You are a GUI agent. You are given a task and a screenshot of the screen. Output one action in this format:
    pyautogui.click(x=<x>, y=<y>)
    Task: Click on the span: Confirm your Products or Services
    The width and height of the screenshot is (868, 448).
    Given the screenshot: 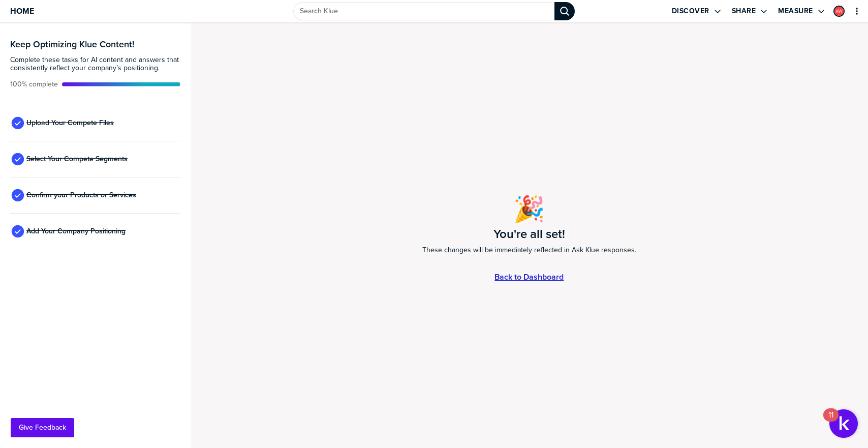 What is the action you would take?
    pyautogui.click(x=81, y=195)
    